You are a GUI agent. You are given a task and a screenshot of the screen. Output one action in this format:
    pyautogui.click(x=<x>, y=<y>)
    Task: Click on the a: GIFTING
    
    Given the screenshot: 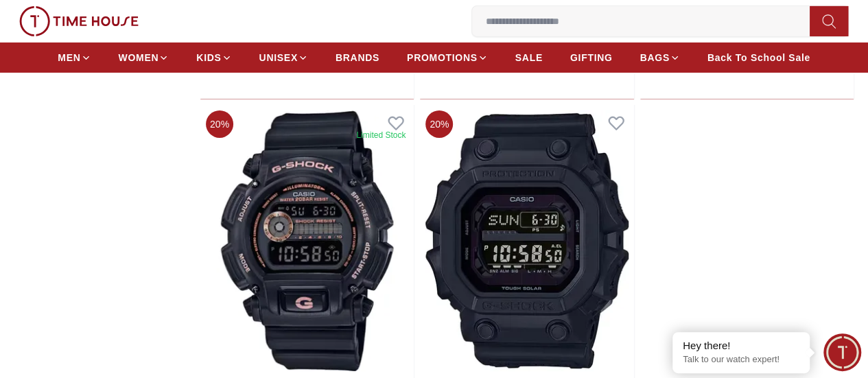 What is the action you would take?
    pyautogui.click(x=591, y=57)
    